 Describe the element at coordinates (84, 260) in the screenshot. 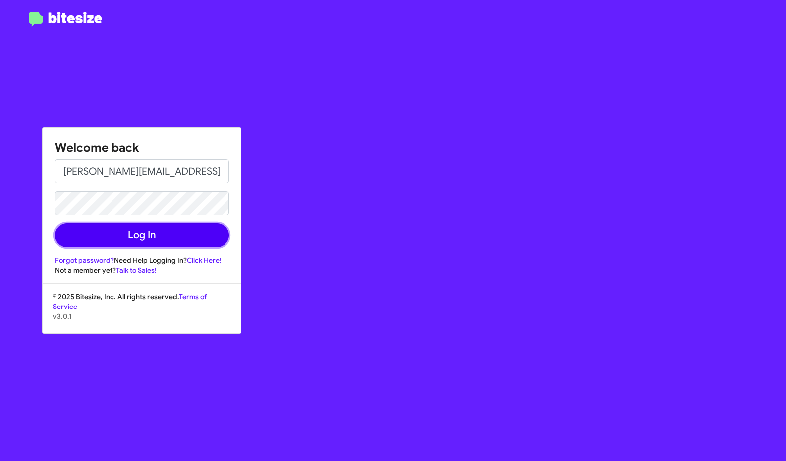

I see `a: Forgot password?` at that location.